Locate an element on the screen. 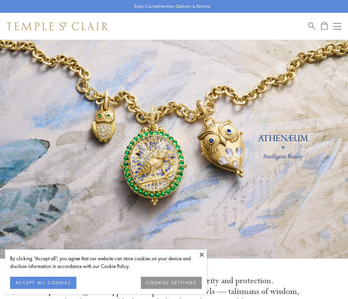  a: Open Shopping Bag is located at coordinates (324, 26).